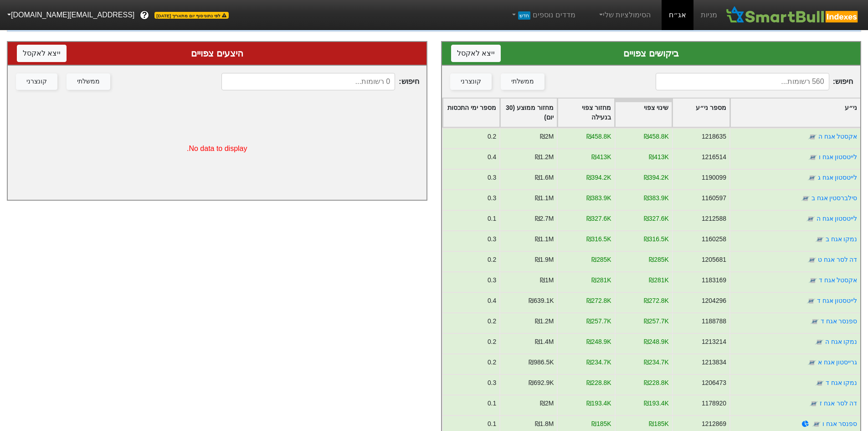 Image resolution: width=868 pixels, height=431 pixels. Describe the element at coordinates (841, 383) in the screenshot. I see `a: נמקו אגח ד` at that location.